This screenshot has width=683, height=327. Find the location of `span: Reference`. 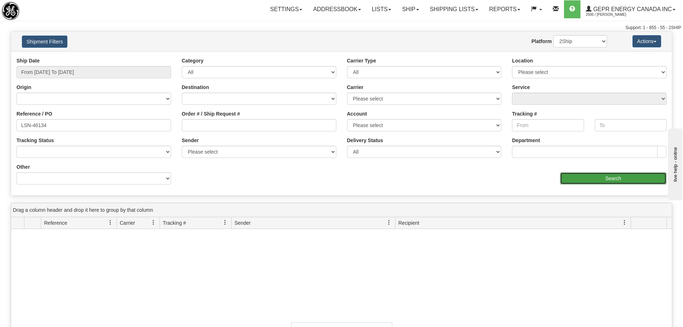

span: Reference is located at coordinates (56, 223).